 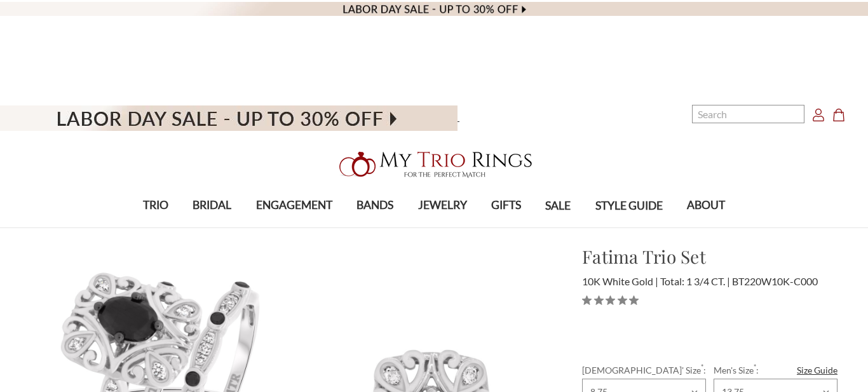 What do you see at coordinates (506, 206) in the screenshot?
I see `a: GIFTS` at bounding box center [506, 206].